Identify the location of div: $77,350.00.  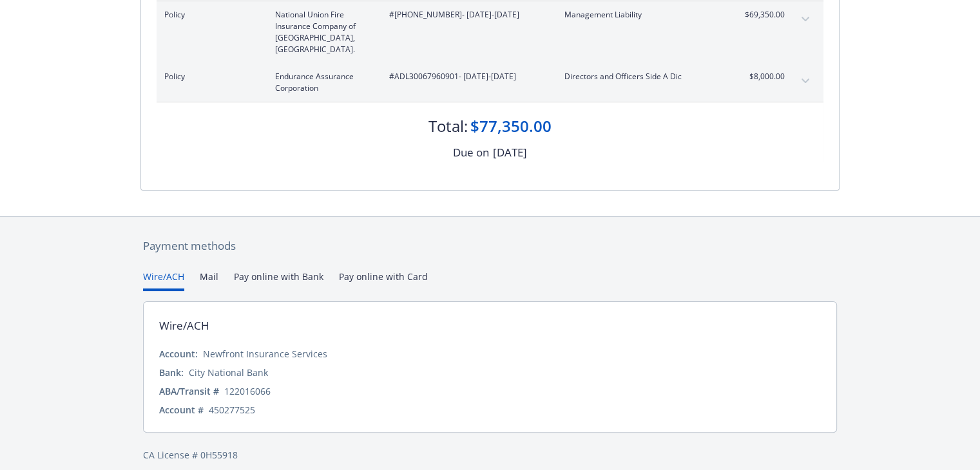
(511, 127).